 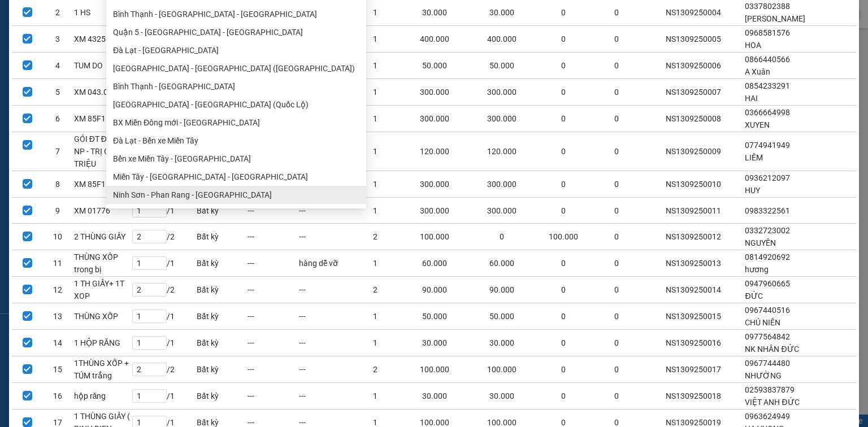 What do you see at coordinates (502, 39) in the screenshot?
I see `td: 400.000` at bounding box center [502, 39].